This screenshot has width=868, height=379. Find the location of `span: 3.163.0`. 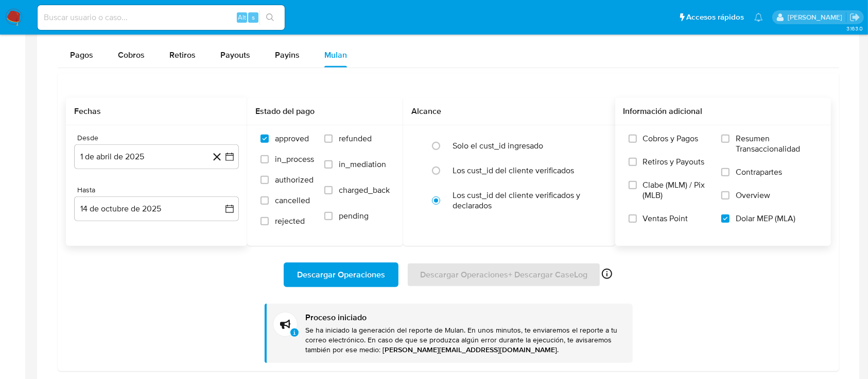

span: 3.163.0 is located at coordinates (855, 28).